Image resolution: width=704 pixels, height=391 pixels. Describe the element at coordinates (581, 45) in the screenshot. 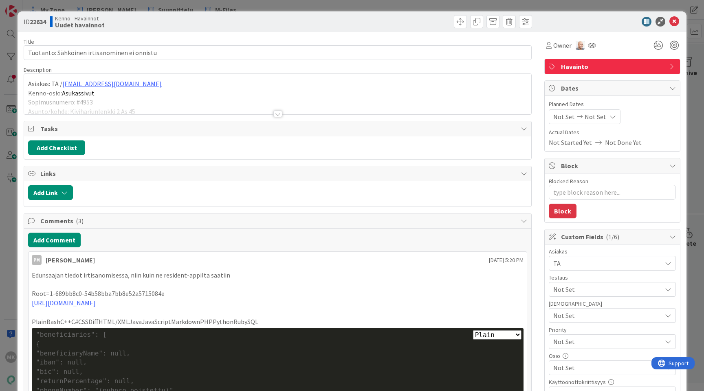

I see `img: NG` at that location.